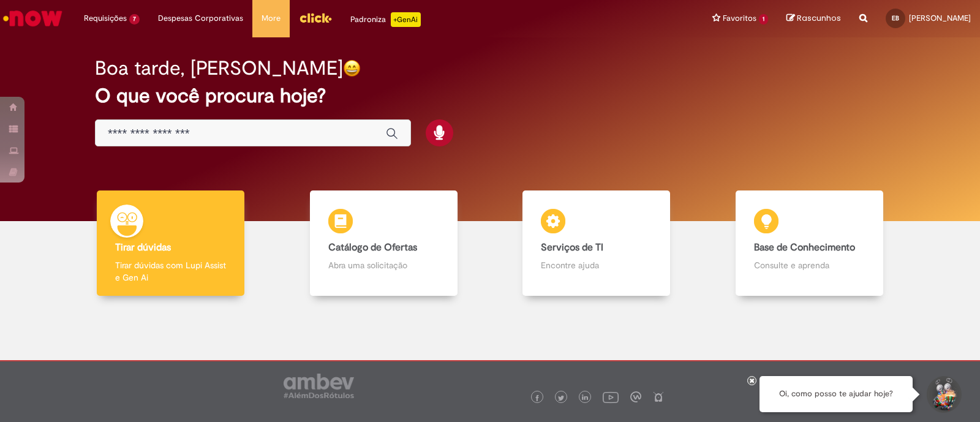  What do you see at coordinates (597, 243) in the screenshot?
I see `a: Serviços de TI Encontre ajuda` at bounding box center [597, 243].